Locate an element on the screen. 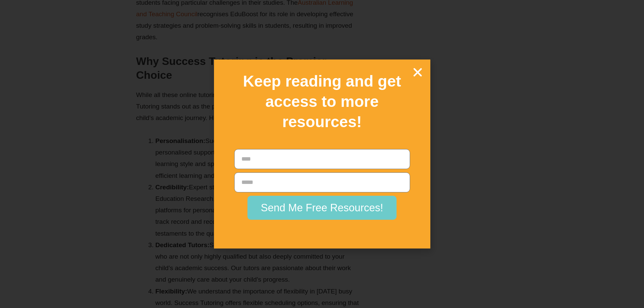  a: Close is located at coordinates (417, 72).